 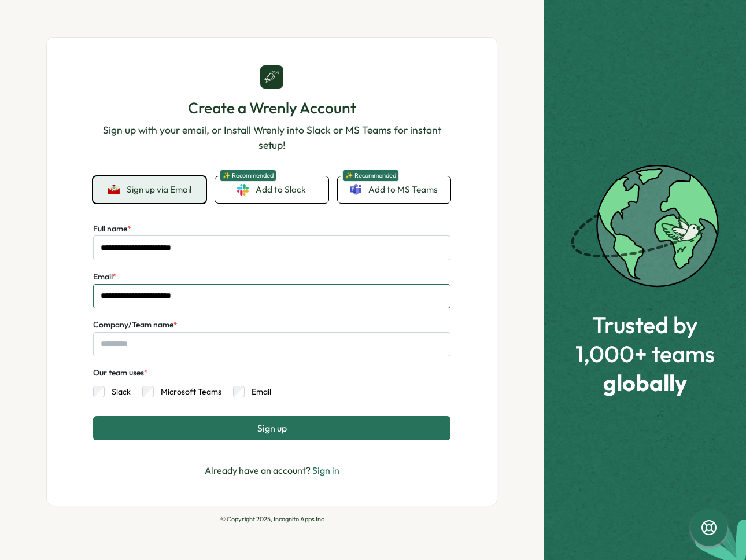 What do you see at coordinates (645, 353) in the screenshot?
I see `span: 1,000+ teams` at bounding box center [645, 353].